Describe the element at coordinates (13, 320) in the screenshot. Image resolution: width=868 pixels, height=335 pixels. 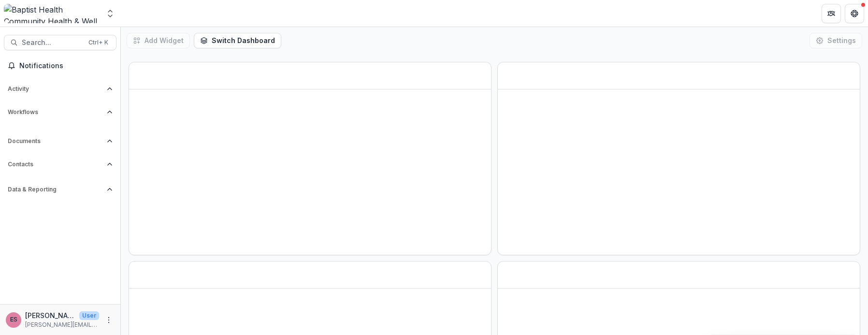
I see `div: Ellen Schilling` at that location.